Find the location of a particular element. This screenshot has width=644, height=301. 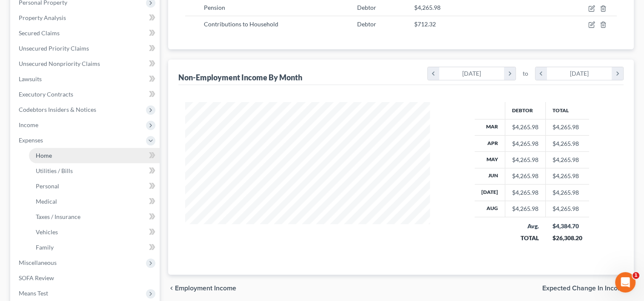

span: Taxes / Insurance is located at coordinates (58, 216).